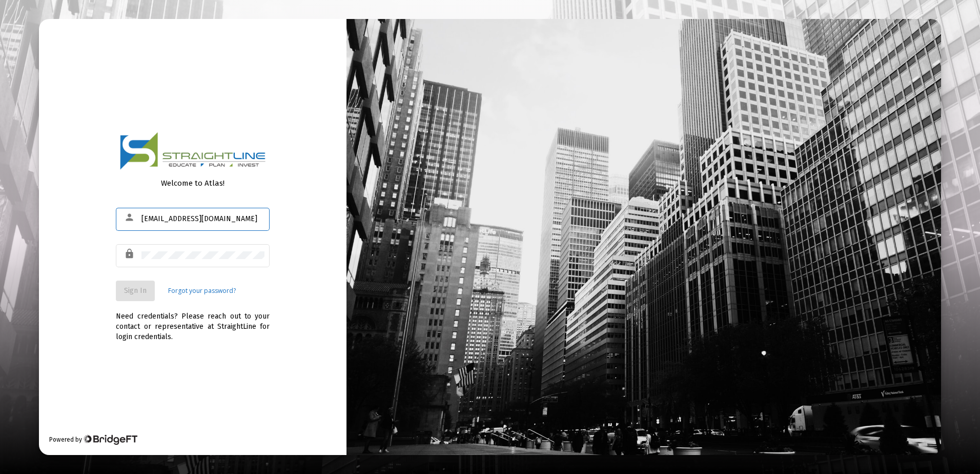  I want to click on a: Forgot your password?, so click(202, 291).